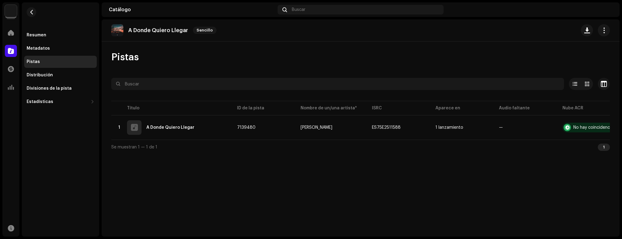 The image size is (622, 239). I want to click on div: Catálogo, so click(192, 10).